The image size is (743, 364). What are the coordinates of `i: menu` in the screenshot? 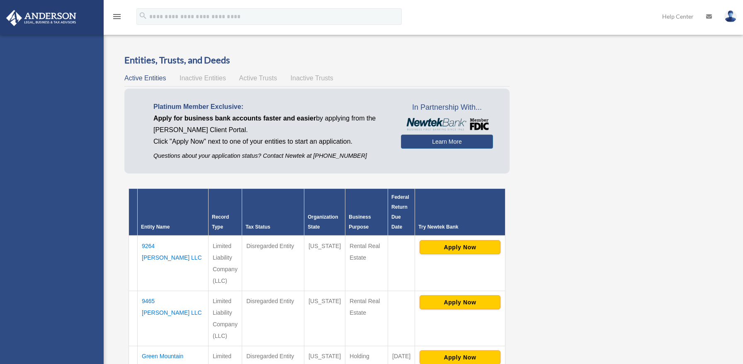 It's located at (117, 17).